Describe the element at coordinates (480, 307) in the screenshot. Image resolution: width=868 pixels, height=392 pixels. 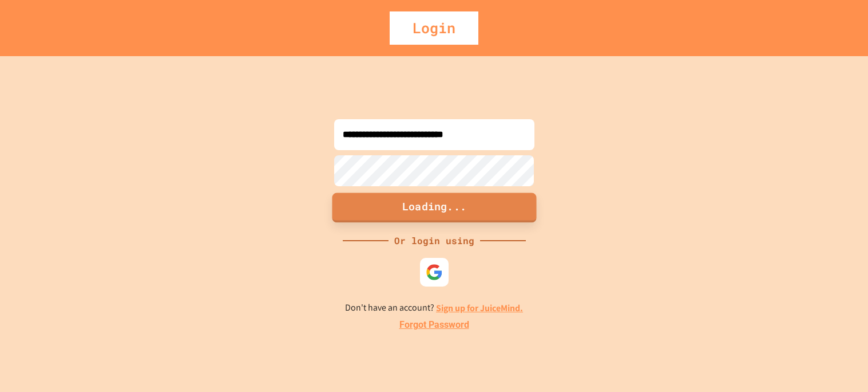
I see `a: Sign up for JuiceMind.` at that location.